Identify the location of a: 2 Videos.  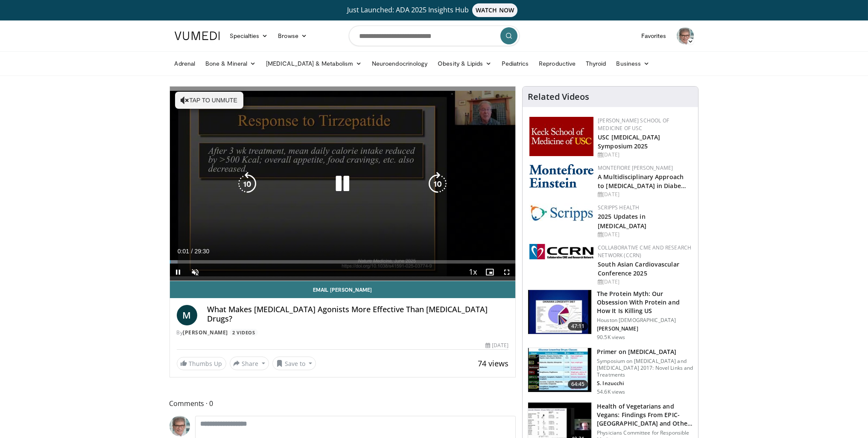
(244, 333).